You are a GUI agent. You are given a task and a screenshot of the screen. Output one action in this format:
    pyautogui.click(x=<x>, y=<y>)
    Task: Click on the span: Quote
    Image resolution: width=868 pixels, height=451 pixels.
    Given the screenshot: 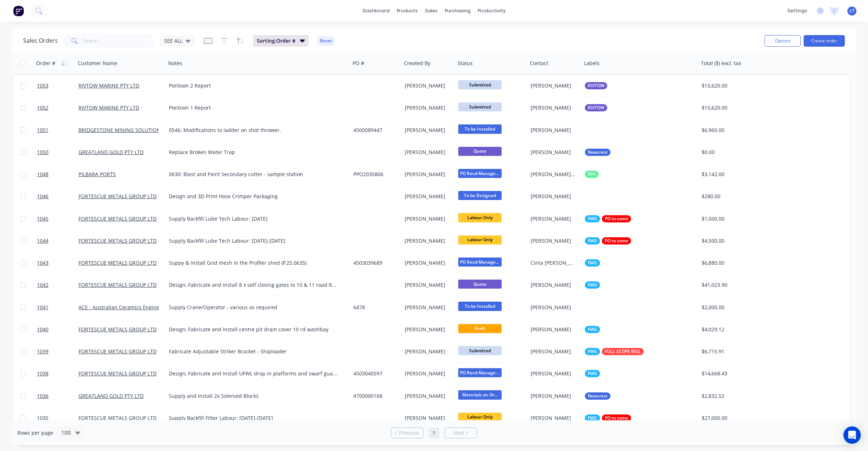 What is the action you would take?
    pyautogui.click(x=480, y=151)
    